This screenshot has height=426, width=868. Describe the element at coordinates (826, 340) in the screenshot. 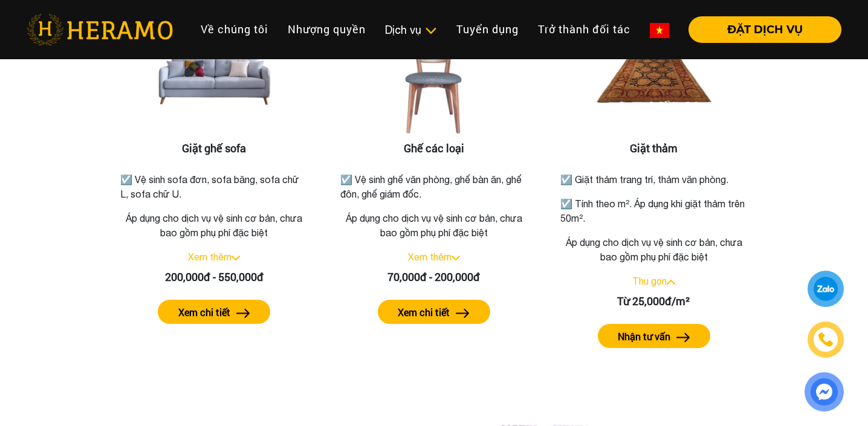

I see `img: phone-icon` at that location.